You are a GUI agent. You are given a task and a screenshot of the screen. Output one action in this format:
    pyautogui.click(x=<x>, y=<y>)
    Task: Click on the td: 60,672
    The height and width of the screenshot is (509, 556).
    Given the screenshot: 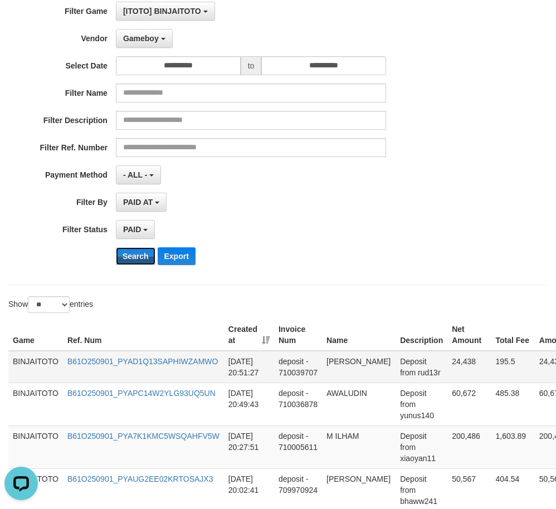 What is the action you would take?
    pyautogui.click(x=469, y=404)
    